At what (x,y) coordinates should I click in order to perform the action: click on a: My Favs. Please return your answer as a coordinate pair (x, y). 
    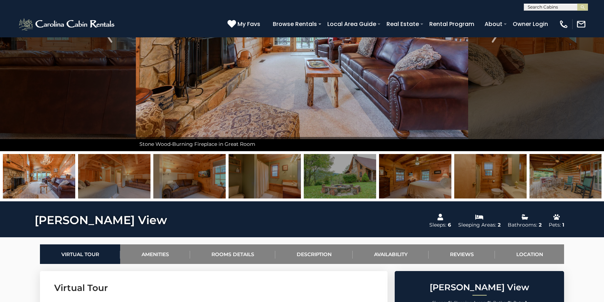
    Looking at the image, I should click on (244, 24).